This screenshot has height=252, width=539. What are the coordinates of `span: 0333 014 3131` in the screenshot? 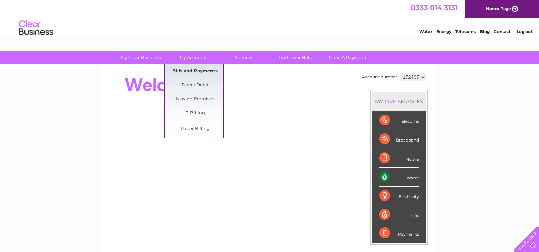 It's located at (435, 7).